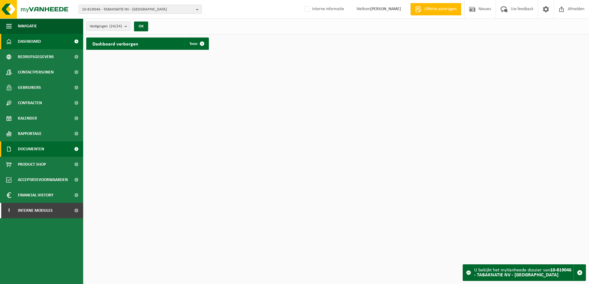 This screenshot has height=284, width=589. I want to click on span: I, so click(9, 211).